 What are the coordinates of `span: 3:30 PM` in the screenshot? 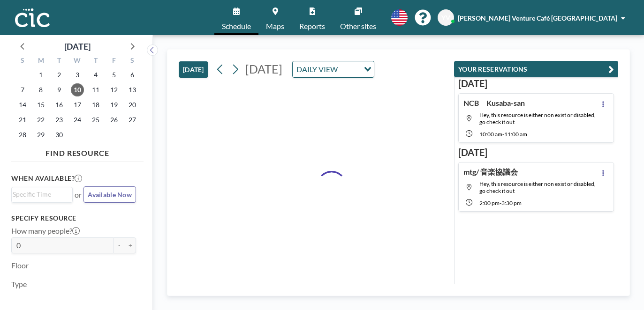 It's located at (511, 203).